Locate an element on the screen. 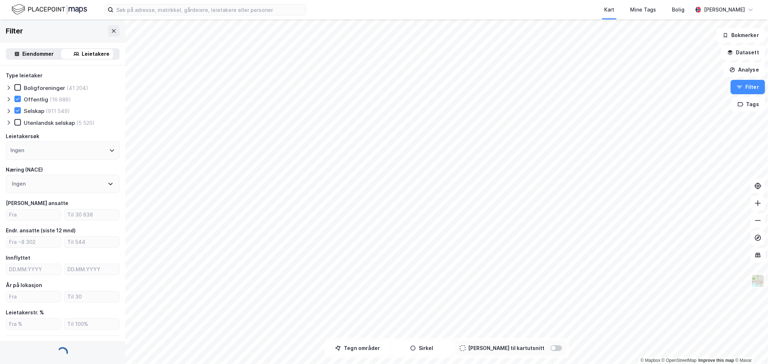 This screenshot has width=768, height=364. button: Analyse is located at coordinates (744, 70).